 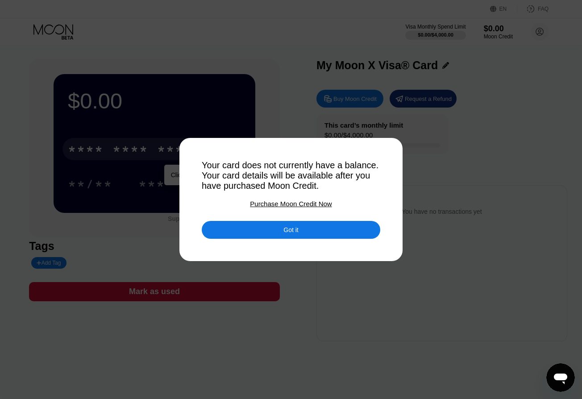 I want to click on div: Your card does not currently have a balance. Your card details will be available after you have p..., so click(x=291, y=175).